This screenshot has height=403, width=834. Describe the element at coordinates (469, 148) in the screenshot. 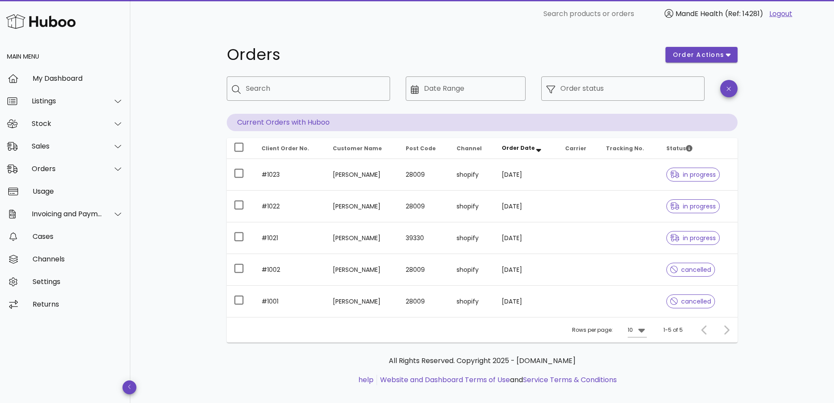

I see `span: Channel` at that location.